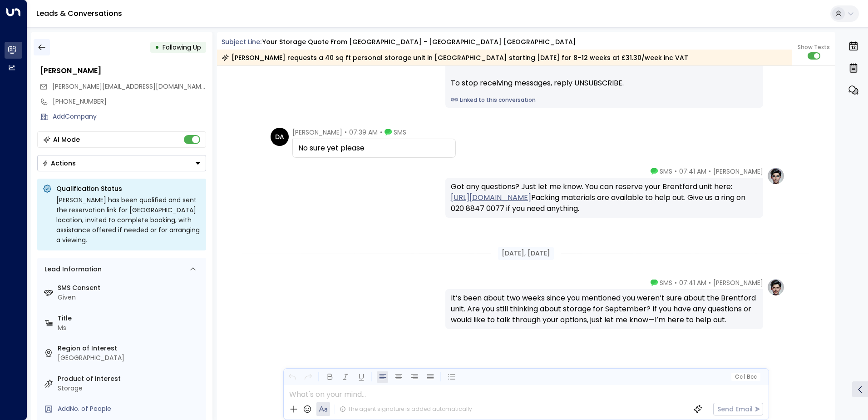 The width and height of the screenshot is (868, 420). What do you see at coordinates (406, 409) in the screenshot?
I see `div: The agent signature is added automatically` at bounding box center [406, 409].